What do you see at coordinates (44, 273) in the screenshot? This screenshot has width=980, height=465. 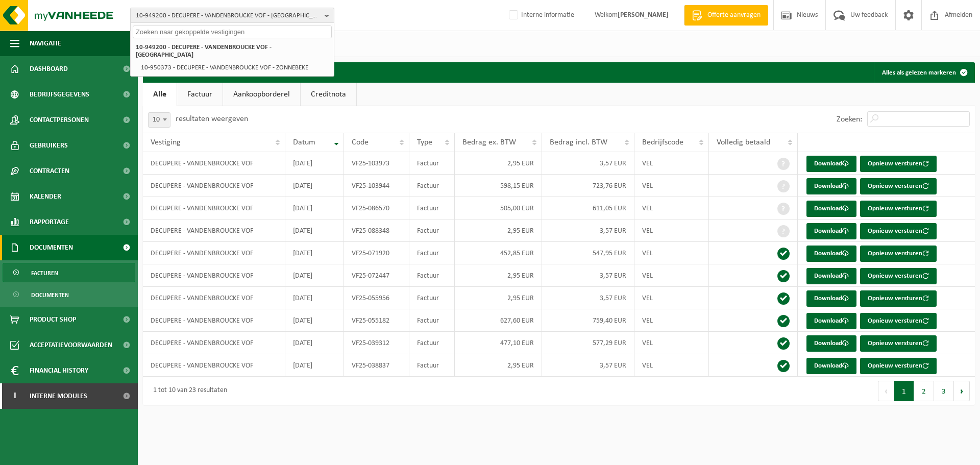 I see `span: Facturen` at bounding box center [44, 273].